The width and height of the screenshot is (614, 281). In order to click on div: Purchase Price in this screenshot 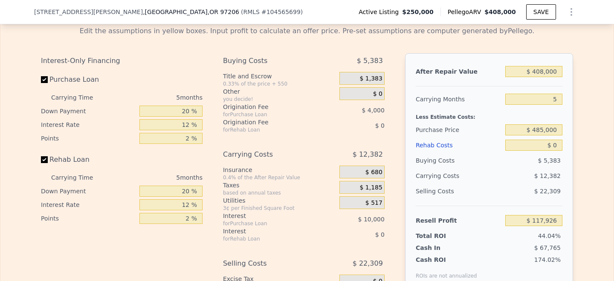, I will do `click(458, 130)`.